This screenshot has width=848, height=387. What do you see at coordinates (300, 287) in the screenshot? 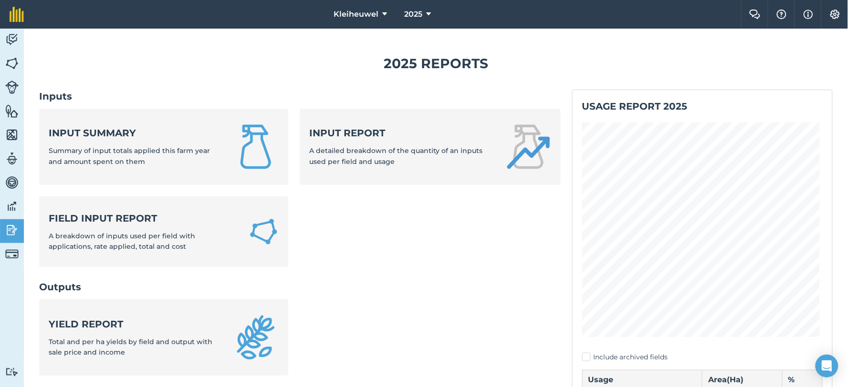
I see `h2: Outputs` at bounding box center [300, 287].